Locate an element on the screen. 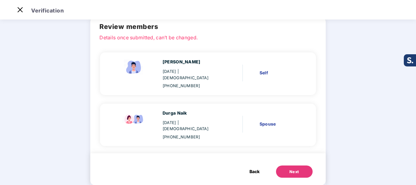 The image size is (416, 185). div: Next is located at coordinates (294, 172).